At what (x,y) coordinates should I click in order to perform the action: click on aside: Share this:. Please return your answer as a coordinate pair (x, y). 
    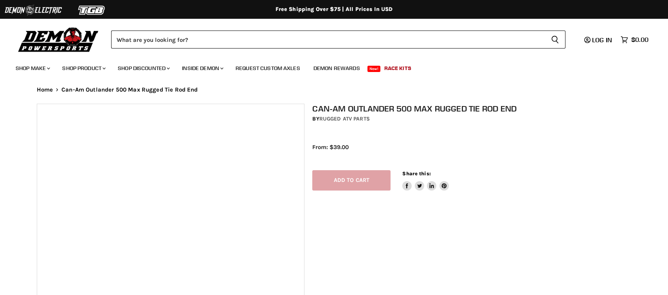
    Looking at the image, I should click on (426, 180).